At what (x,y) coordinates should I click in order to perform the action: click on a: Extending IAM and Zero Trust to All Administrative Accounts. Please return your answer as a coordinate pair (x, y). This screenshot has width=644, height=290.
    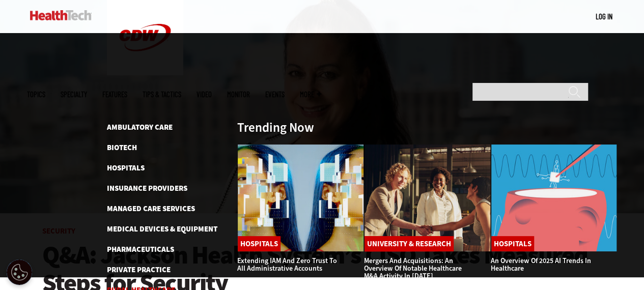
    Looking at the image, I should click on (287, 265).